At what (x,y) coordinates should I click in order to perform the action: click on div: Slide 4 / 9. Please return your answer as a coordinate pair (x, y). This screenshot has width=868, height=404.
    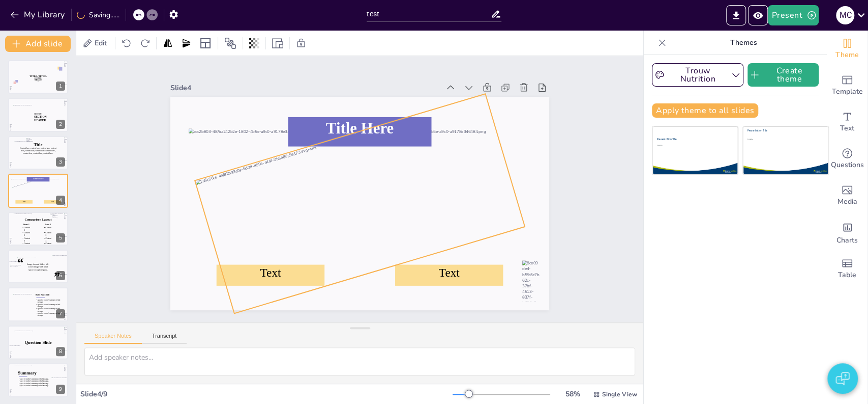
    Looking at the image, I should click on (267, 393).